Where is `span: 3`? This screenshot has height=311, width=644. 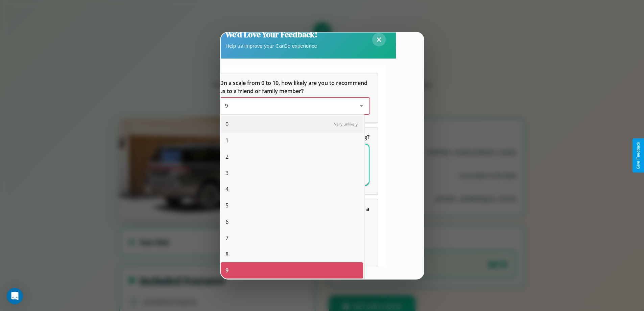
span: 3 is located at coordinates (227, 173).